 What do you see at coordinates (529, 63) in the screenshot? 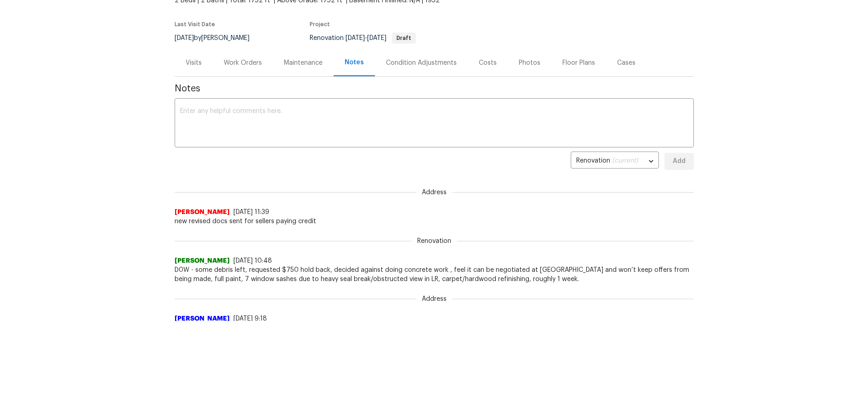
I see `div: Photos` at bounding box center [529, 63].